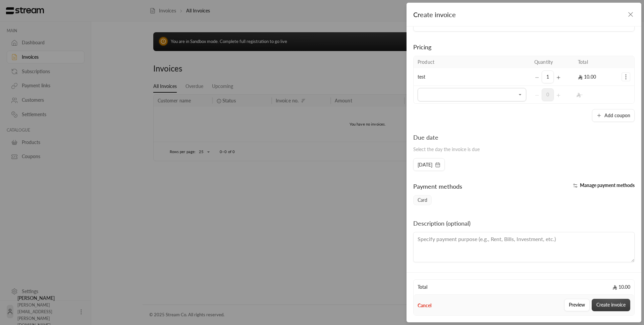 The image size is (644, 325). I want to click on span: Select the day the invoice is due, so click(447, 149).